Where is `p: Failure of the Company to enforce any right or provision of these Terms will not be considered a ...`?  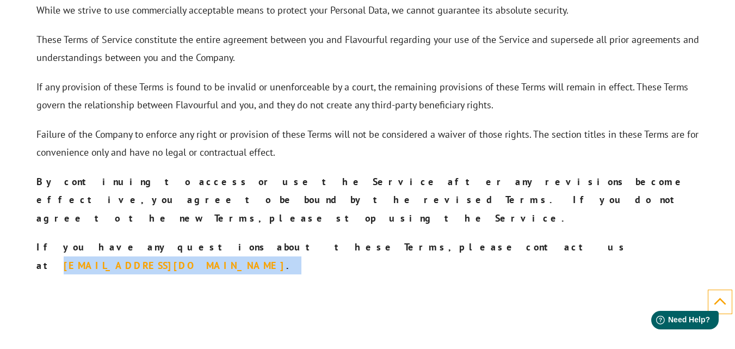
p: Failure of the Company to enforce any right or provision of these Terms will not be considered a ... is located at coordinates (368, 143).